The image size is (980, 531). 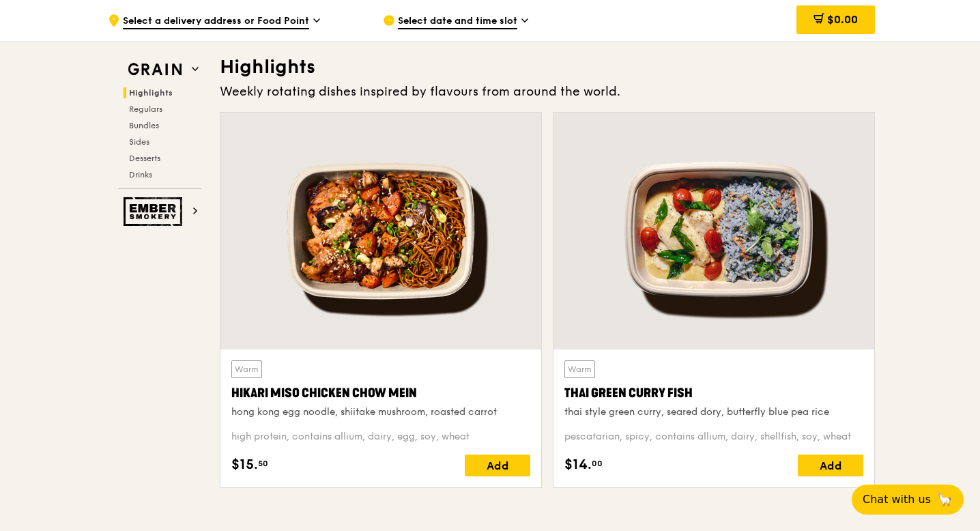 What do you see at coordinates (151, 93) in the screenshot?
I see `span: Highlights` at bounding box center [151, 93].